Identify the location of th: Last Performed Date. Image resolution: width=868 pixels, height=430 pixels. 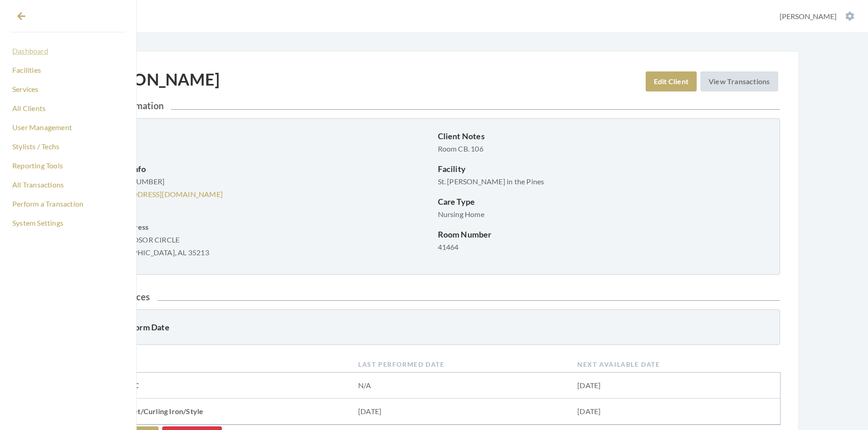
(459, 364).